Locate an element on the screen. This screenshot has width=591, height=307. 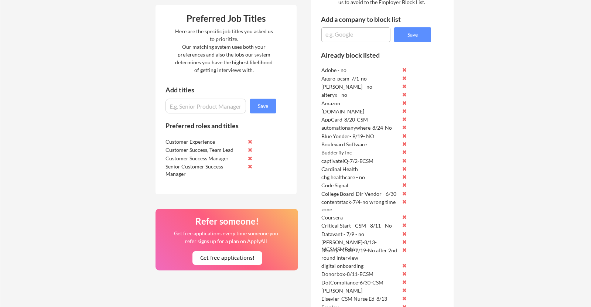
div: Customer Experience is located at coordinates (204, 142).